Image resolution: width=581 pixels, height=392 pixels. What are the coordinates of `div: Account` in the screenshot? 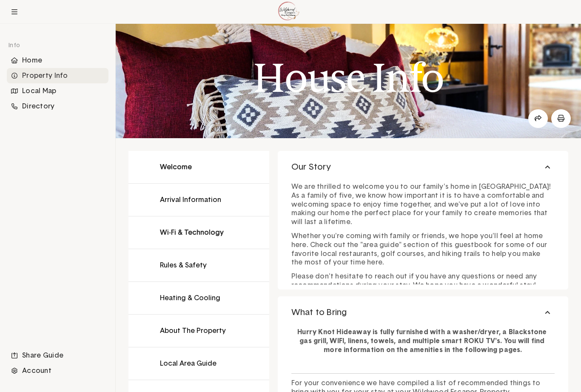 It's located at (58, 371).